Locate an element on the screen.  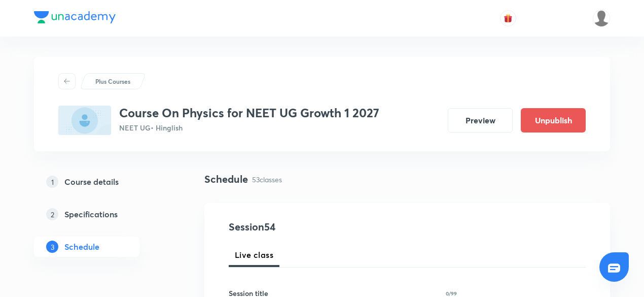
p: Plus Courses is located at coordinates (112, 81).